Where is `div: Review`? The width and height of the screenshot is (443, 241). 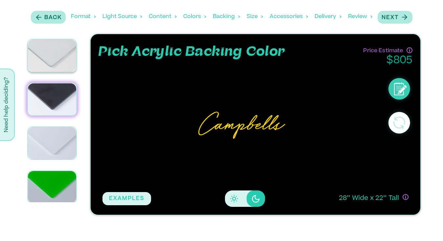 div: Review is located at coordinates (360, 17).